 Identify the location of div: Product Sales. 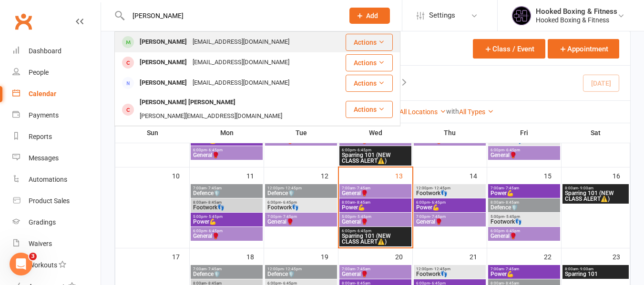
(49, 201).